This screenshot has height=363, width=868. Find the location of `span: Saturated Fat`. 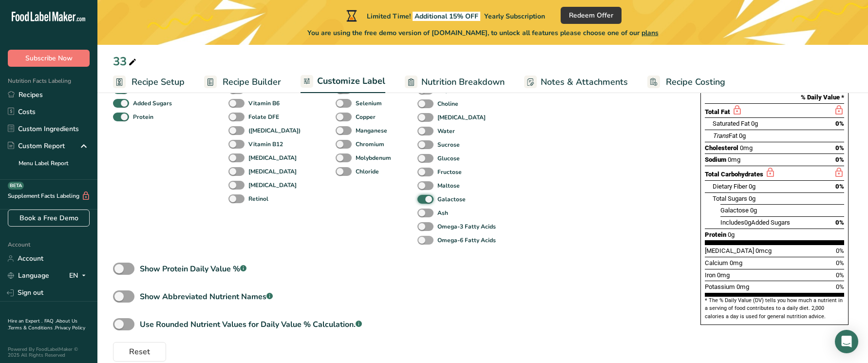

span: Saturated Fat is located at coordinates (731, 123).